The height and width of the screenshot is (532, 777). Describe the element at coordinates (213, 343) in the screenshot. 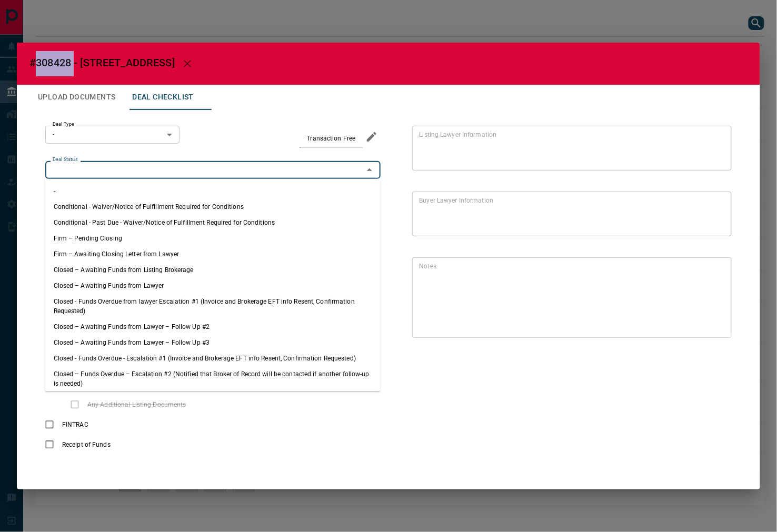

I see `li: Closed – Awaiting Funds from Lawyer – Follow Up #3` at that location.